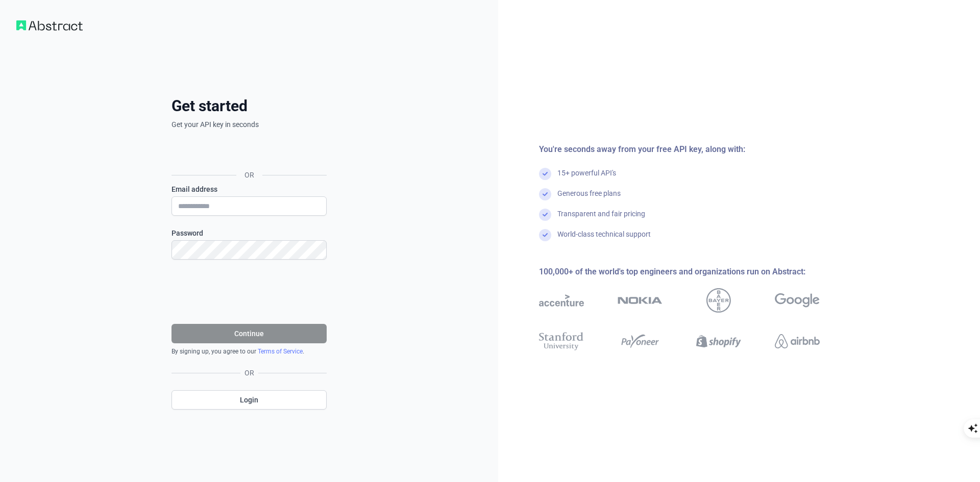 The image size is (980, 482). What do you see at coordinates (249, 125) in the screenshot?
I see `p: Get your API key in seconds` at bounding box center [249, 125].